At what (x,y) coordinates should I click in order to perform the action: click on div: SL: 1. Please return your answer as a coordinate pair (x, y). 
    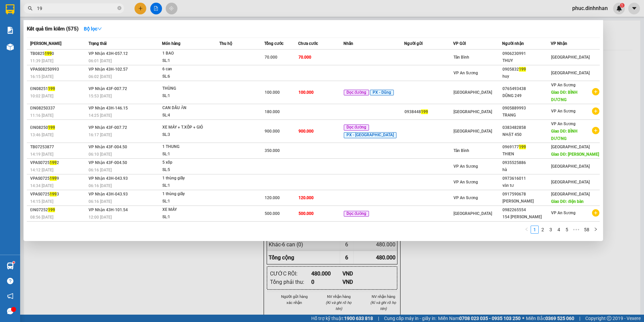
    Looking at the image, I should click on (188, 186).